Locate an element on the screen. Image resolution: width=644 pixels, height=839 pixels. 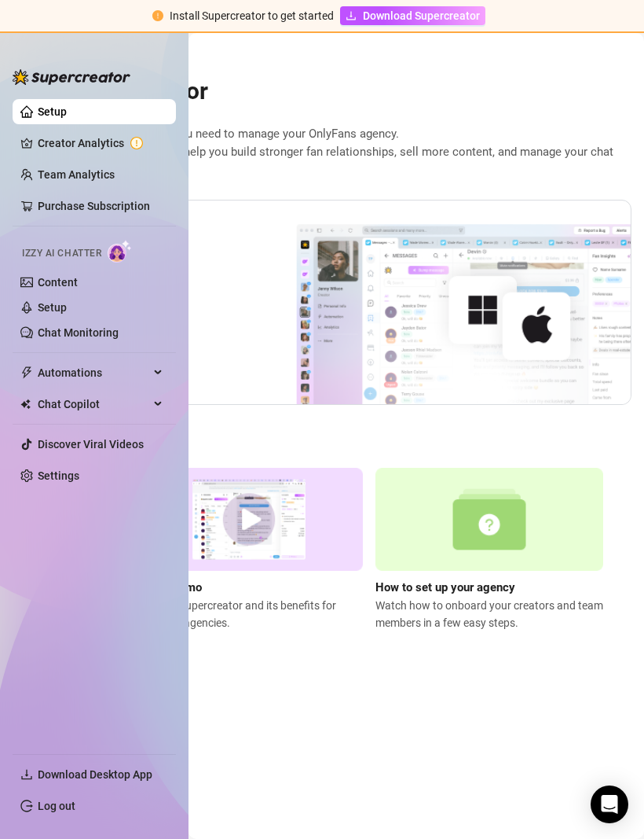
a: Chat Monitoring is located at coordinates (78, 333).